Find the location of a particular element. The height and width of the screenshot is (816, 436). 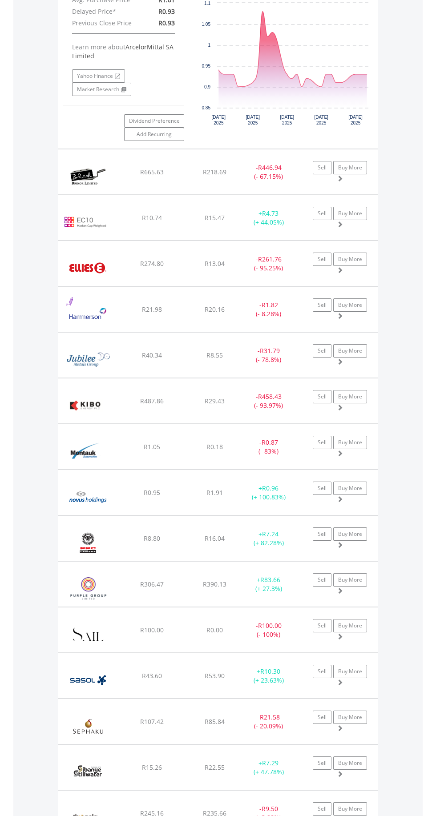

span: R29.43 is located at coordinates (214, 401).